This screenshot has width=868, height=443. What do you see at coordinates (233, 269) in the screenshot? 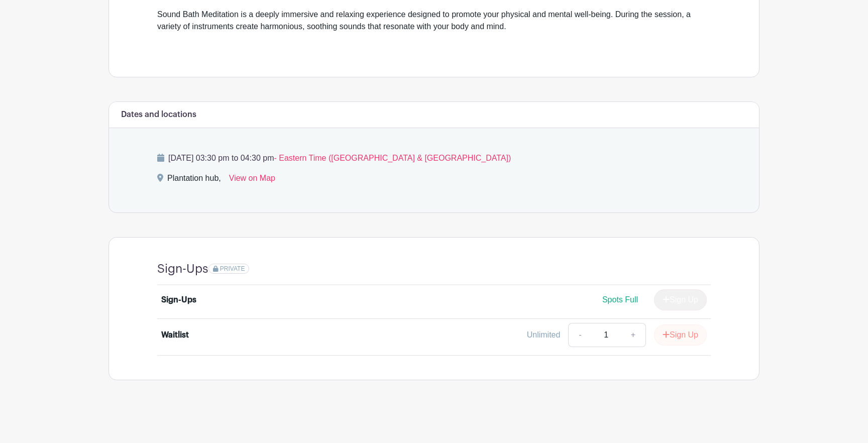
I see `span: PRIVATE` at bounding box center [233, 269].